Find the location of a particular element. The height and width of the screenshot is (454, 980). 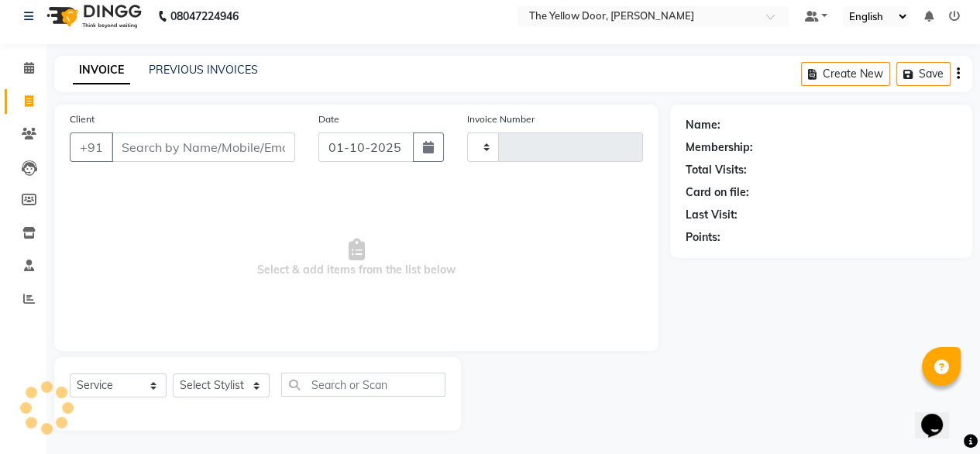

label: Date is located at coordinates (329, 120).